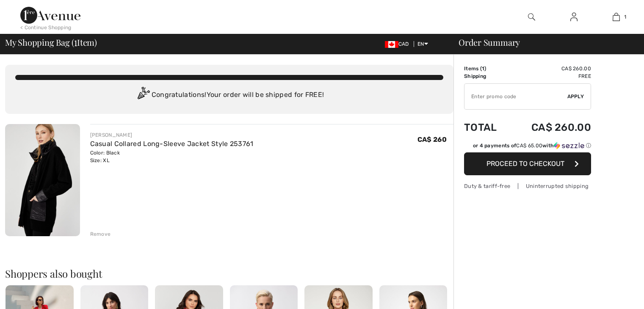  I want to click on h2: Shoppers also bought, so click(229, 274).